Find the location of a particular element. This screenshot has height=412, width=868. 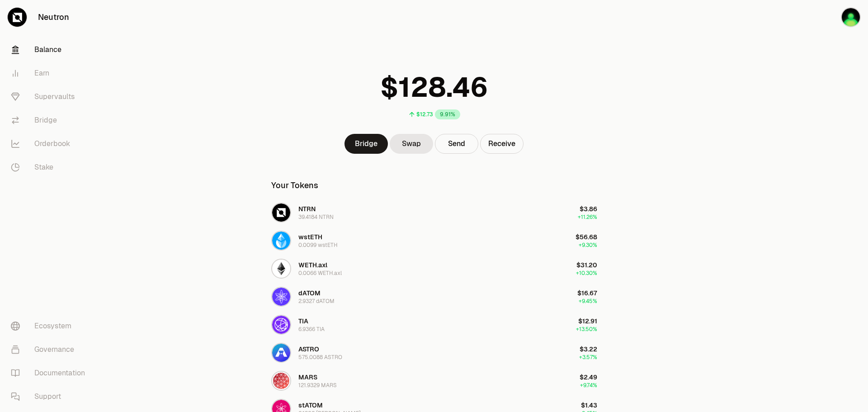

div: 9.91% is located at coordinates (448, 115).